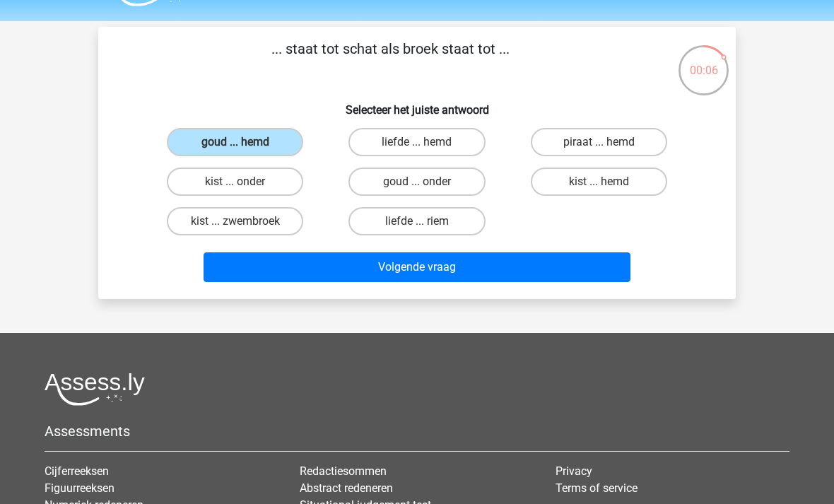 The image size is (834, 504). I want to click on a: Abstract redeneren, so click(346, 488).